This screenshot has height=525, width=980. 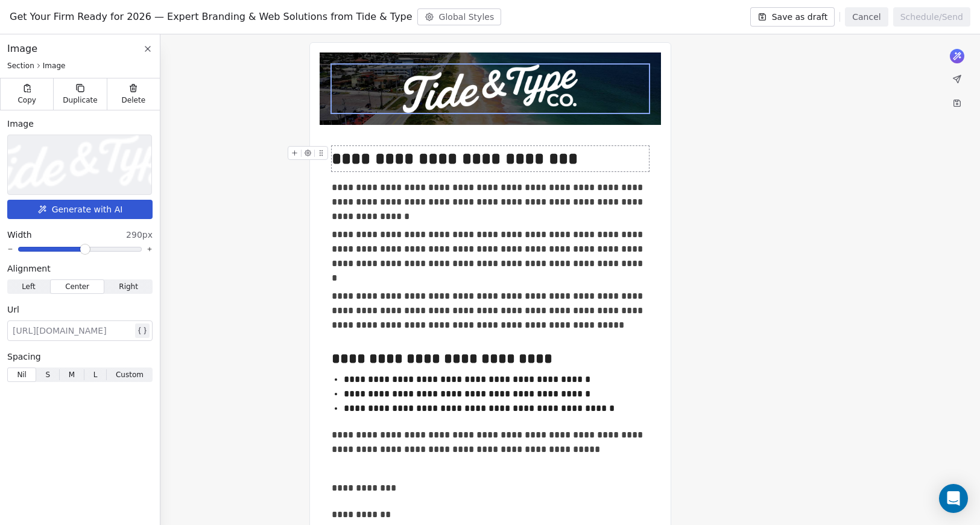 I want to click on span: Custom, so click(x=129, y=375).